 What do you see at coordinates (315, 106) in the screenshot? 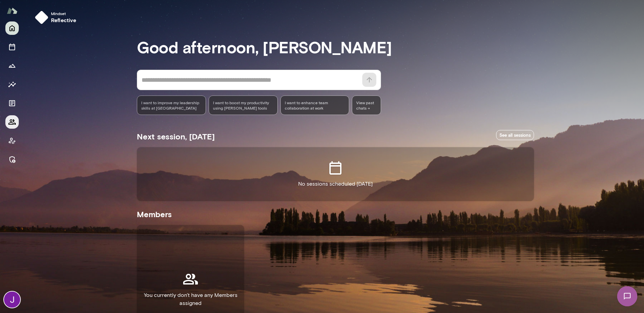
I see `div: I want to enhance team collaboration at work` at bounding box center [315, 106].